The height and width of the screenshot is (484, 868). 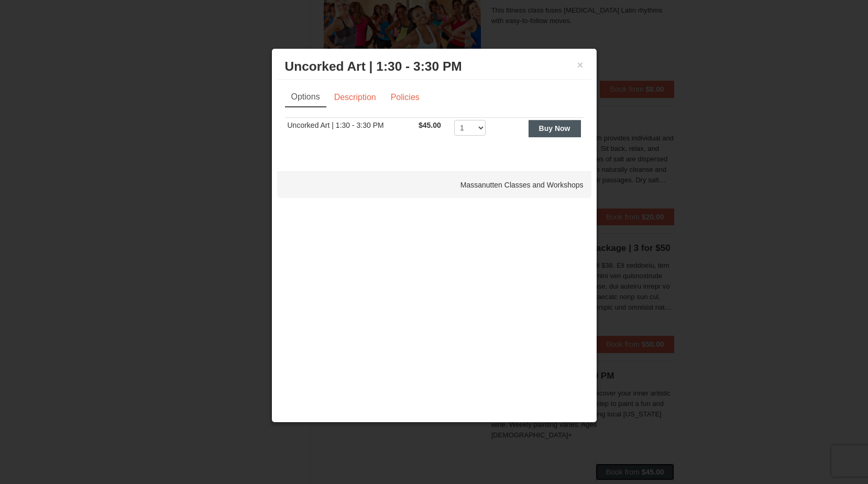 I want to click on a: Policies, so click(x=405, y=98).